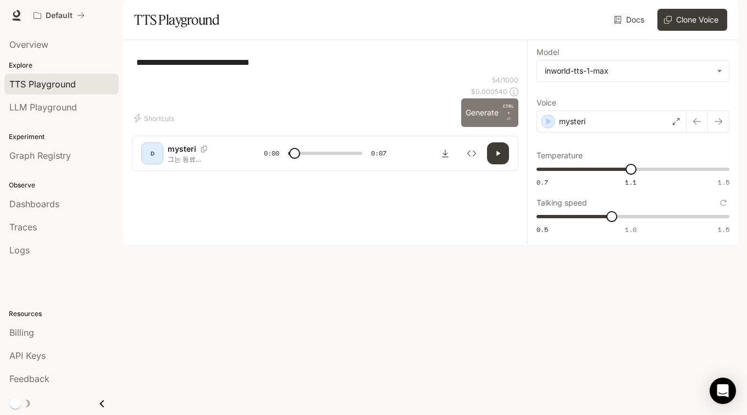  Describe the element at coordinates (547, 103) in the screenshot. I see `p: Voice` at that location.